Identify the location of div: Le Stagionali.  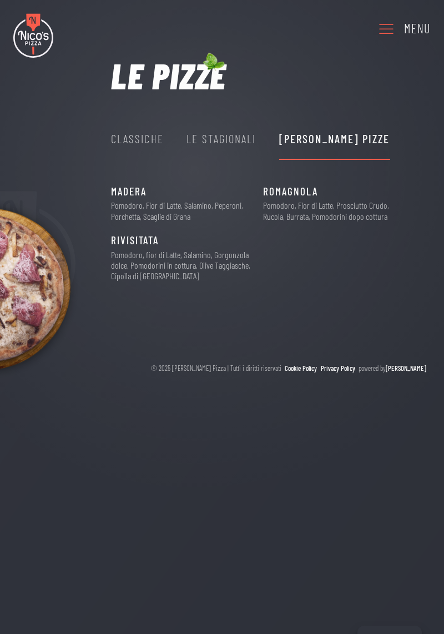
(221, 138).